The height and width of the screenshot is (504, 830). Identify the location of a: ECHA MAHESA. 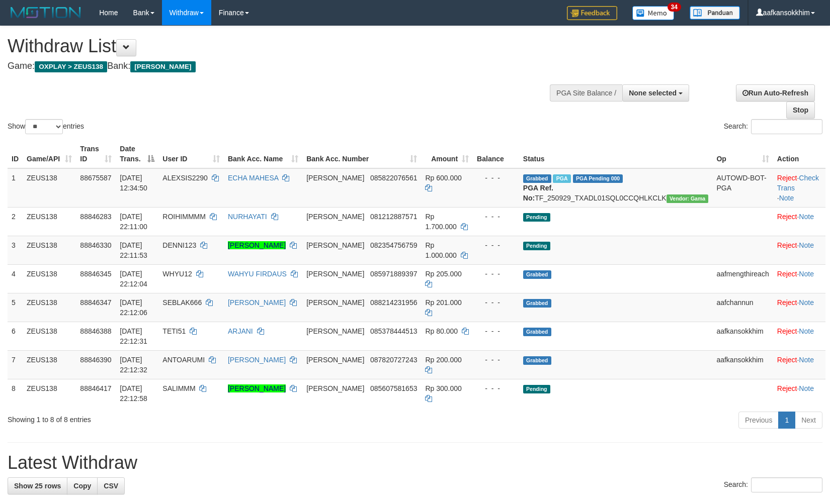
(253, 178).